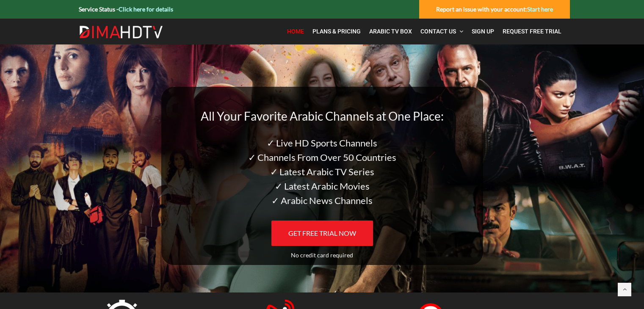 The height and width of the screenshot is (309, 644). Describe the element at coordinates (322, 233) in the screenshot. I see `span: GET FREE TRIAL NOW` at that location.